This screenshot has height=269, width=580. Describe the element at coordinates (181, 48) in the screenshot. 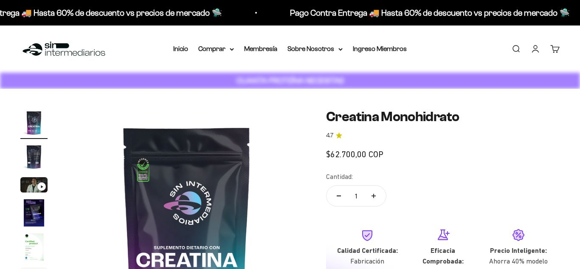

I see `a: Inicio` at that location.